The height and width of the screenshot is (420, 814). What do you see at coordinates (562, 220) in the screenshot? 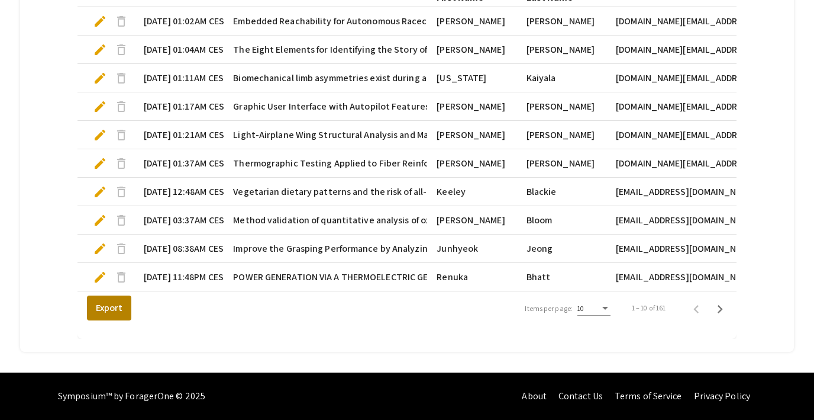
I see `mat-cell: Bloom` at bounding box center [562, 220].